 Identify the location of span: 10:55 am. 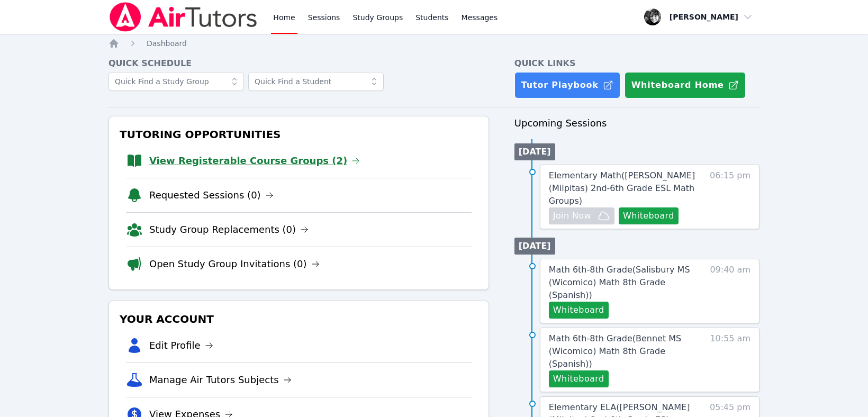
(730, 360).